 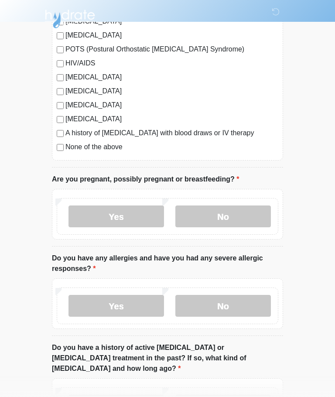 What do you see at coordinates (172, 147) in the screenshot?
I see `label: None of the above` at bounding box center [172, 147].